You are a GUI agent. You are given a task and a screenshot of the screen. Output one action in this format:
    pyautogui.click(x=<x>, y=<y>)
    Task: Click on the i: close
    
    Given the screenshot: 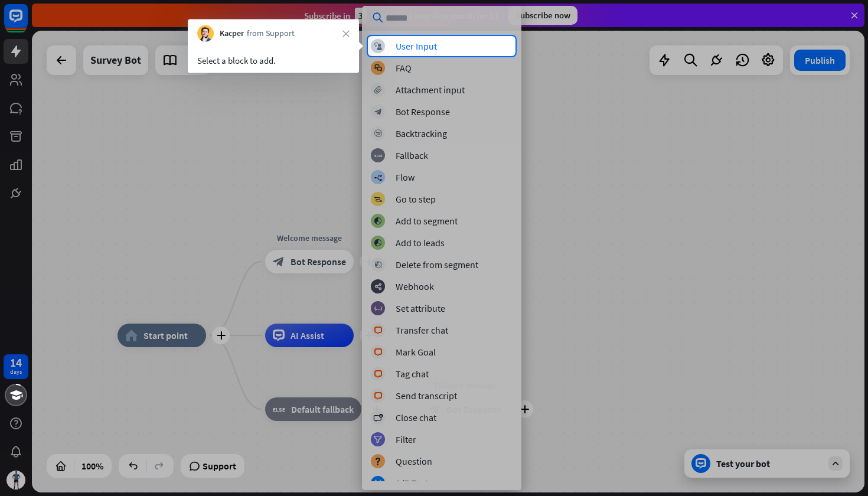 What is the action you would take?
    pyautogui.click(x=346, y=33)
    